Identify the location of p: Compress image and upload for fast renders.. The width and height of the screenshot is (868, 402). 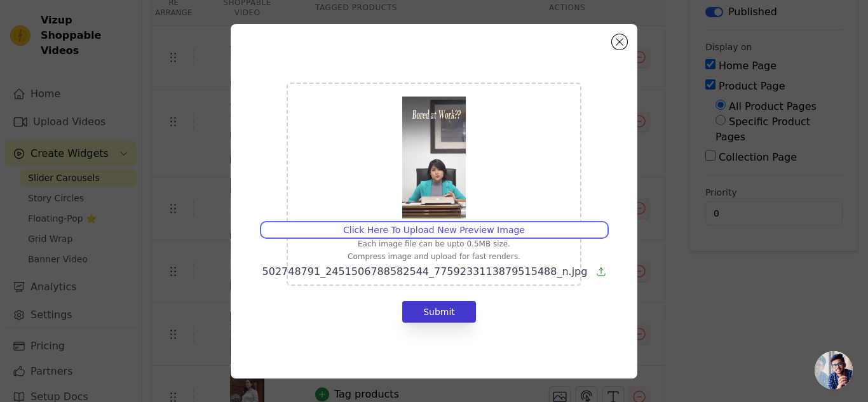
(434, 257).